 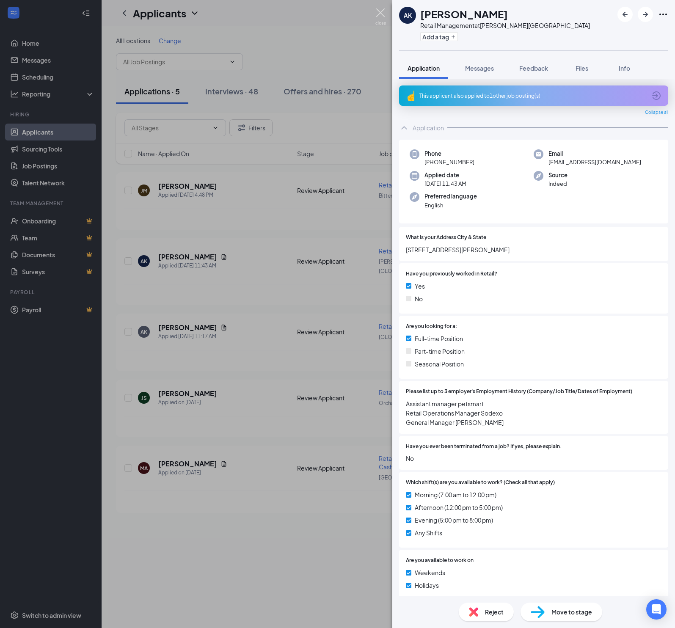 I want to click on span: Feedback, so click(x=534, y=68).